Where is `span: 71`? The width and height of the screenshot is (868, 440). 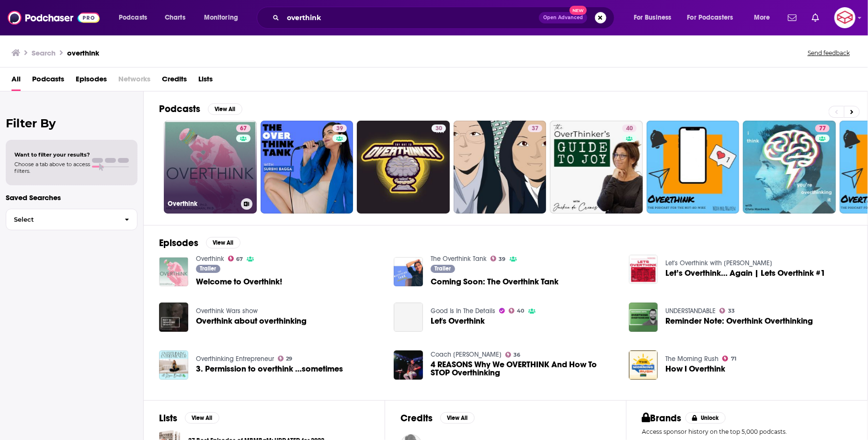
span: 71 is located at coordinates (733, 359).